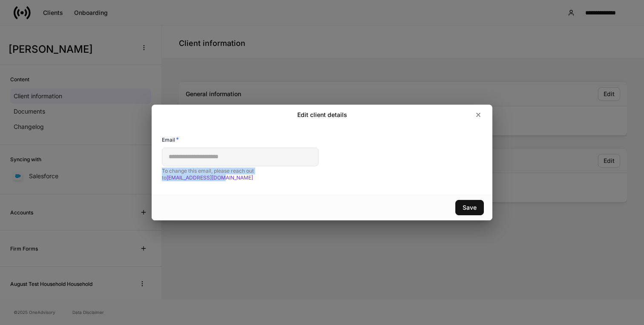 Image resolution: width=644 pixels, height=325 pixels. Describe the element at coordinates (240, 175) in the screenshot. I see `p: To change this email, please reach out to` at that location.